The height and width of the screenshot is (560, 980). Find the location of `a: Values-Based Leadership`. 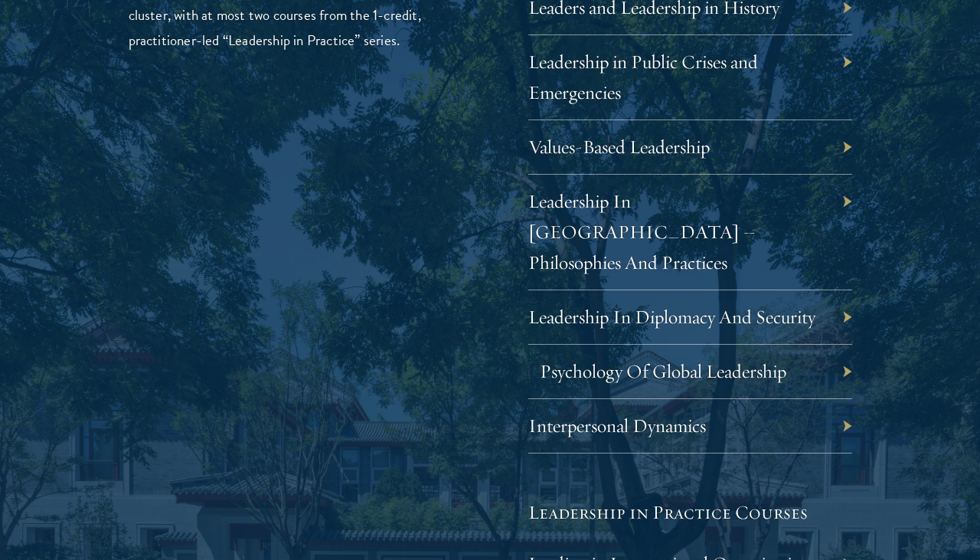

a: Values-Based Leadership is located at coordinates (619, 146).